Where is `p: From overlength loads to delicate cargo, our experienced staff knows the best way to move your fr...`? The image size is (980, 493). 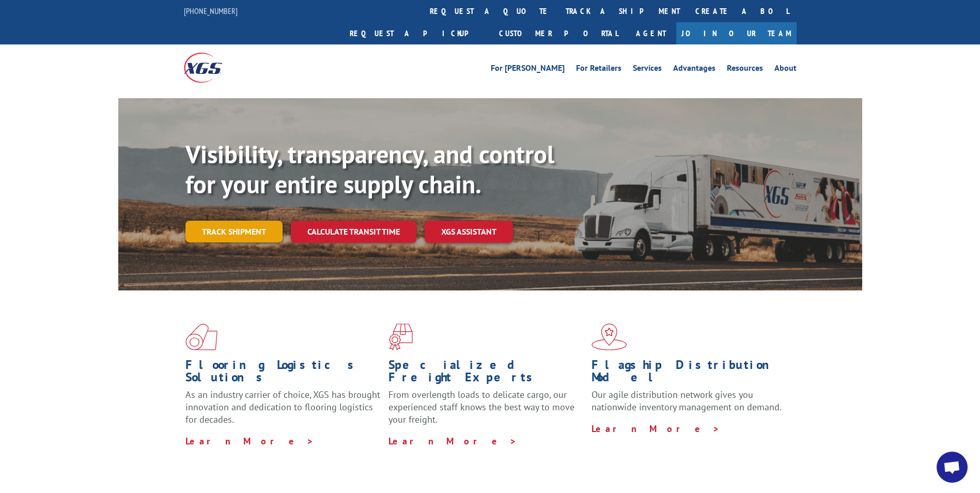 p: From overlength loads to delicate cargo, our experienced staff knows the best way to move your fr... is located at coordinates (486, 411).